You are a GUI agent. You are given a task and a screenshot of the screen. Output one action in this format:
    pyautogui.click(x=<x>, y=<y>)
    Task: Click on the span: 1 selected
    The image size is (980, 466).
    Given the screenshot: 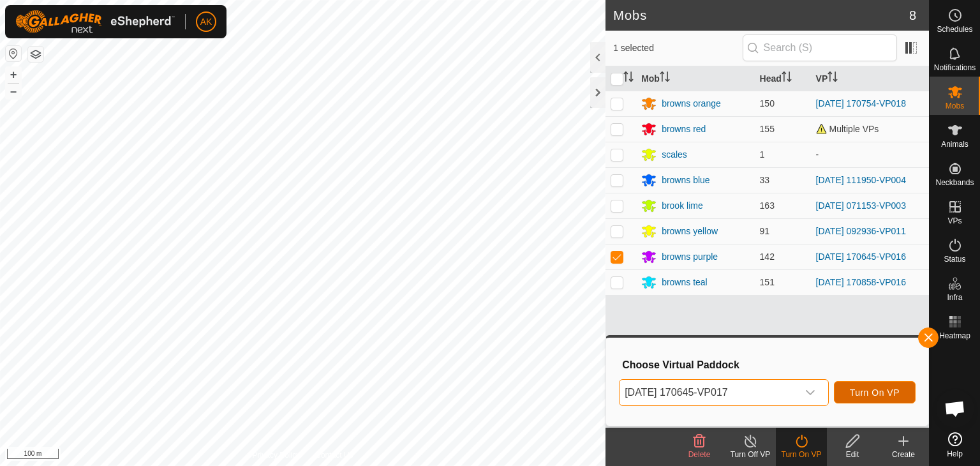 What is the action you would take?
    pyautogui.click(x=678, y=48)
    